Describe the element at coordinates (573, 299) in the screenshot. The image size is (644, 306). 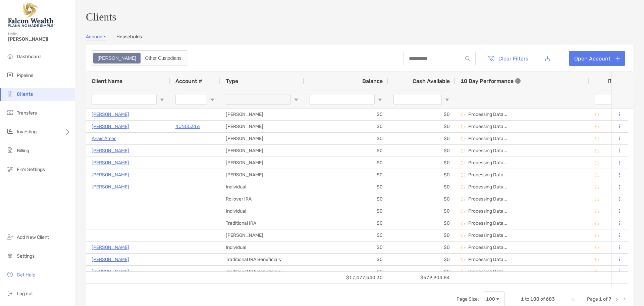
I see `div: First Page` at that location.